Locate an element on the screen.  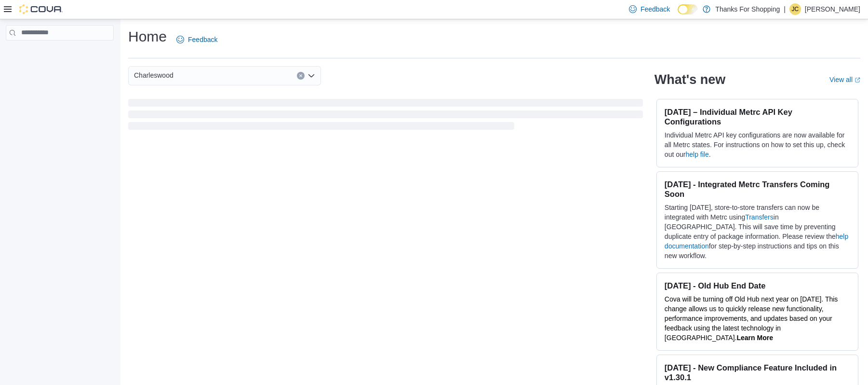
a: help file is located at coordinates (697, 155).